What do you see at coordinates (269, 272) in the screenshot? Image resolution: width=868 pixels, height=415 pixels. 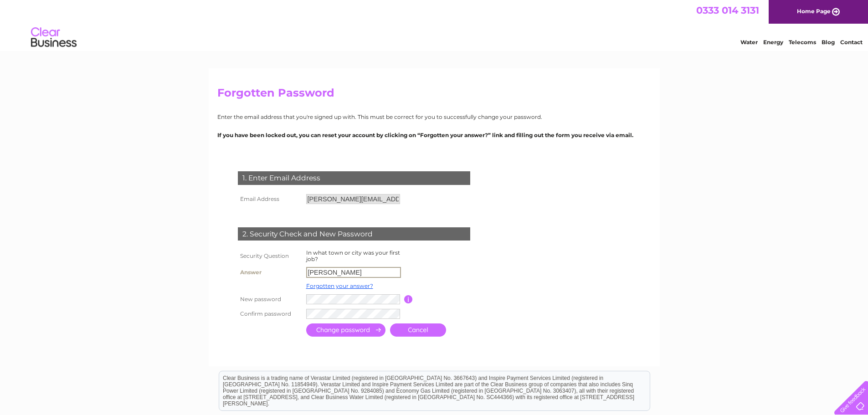 I see `th: Answer` at bounding box center [269, 272].